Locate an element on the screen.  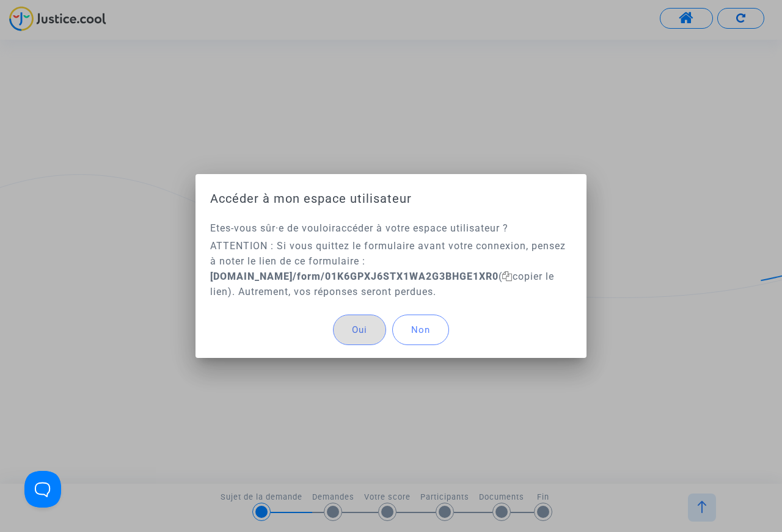
span: Etes-vous sûr·e de vouloir is located at coordinates (273, 228).